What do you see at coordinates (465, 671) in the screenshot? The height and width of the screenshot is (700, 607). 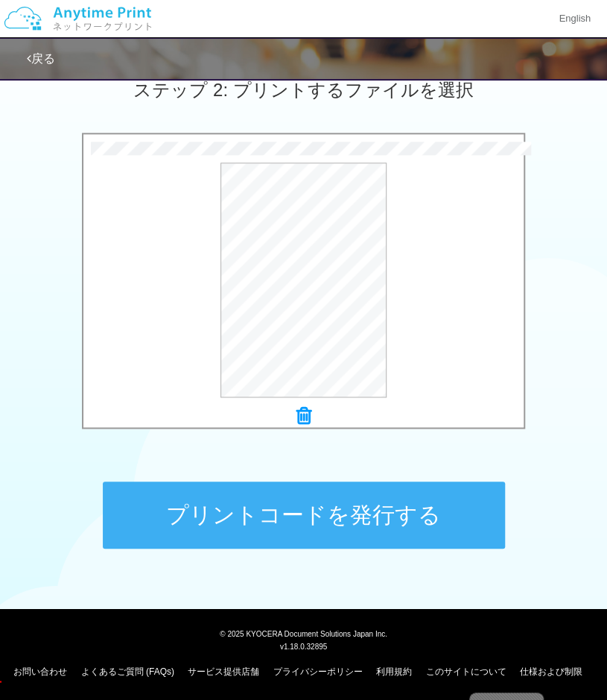 I see `a: このサイトについて` at bounding box center [465, 671].